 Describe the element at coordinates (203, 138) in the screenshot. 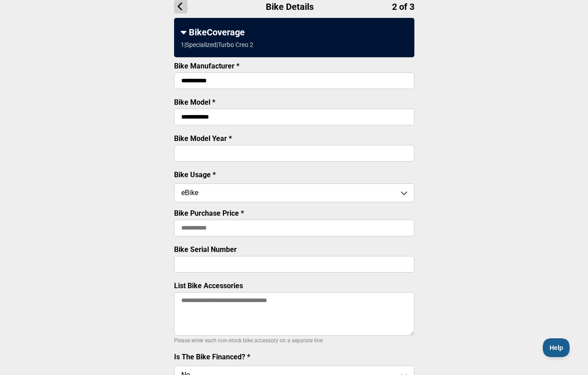

I see `label: Bike Model Year *` at that location.